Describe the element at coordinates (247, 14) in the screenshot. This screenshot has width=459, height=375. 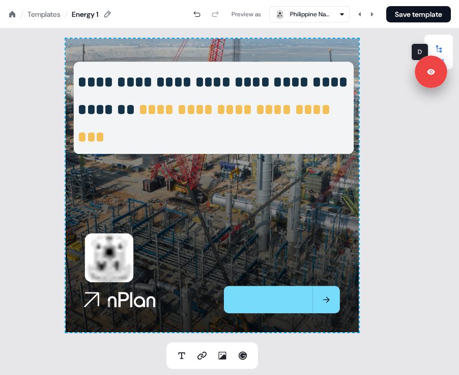
I see `div: Preview as` at that location.